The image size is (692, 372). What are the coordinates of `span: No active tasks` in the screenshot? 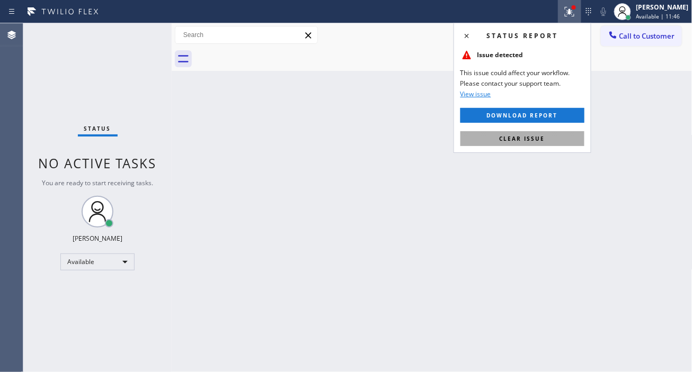 It's located at (97, 163).